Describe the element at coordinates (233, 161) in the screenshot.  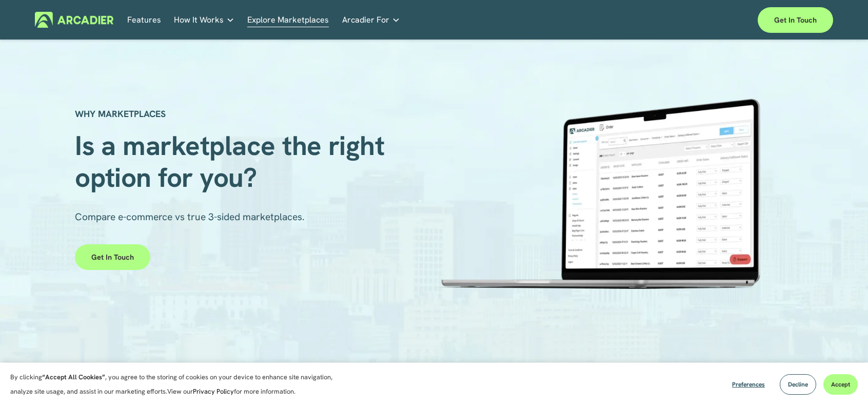
I see `span: Is a marketplace the right option for you?` at that location.